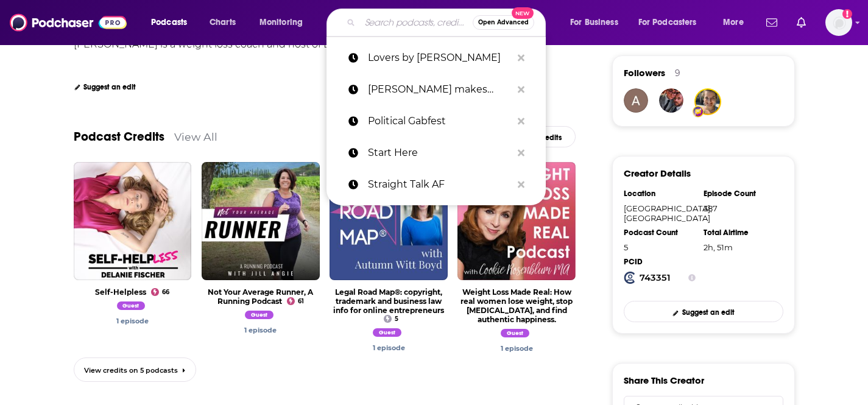 This screenshot has height=405, width=868. What do you see at coordinates (68, 23) in the screenshot?
I see `img: Podchaser - Follow, Share and Rate Podcasts` at bounding box center [68, 23].